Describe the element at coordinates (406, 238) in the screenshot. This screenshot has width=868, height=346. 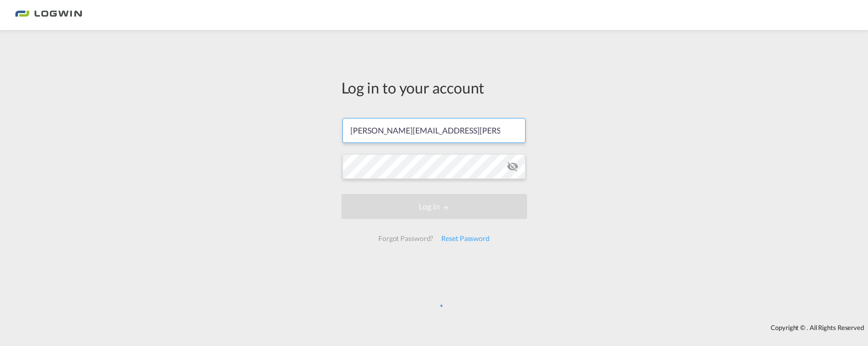
I see `div: Forgot Password?` at that location.